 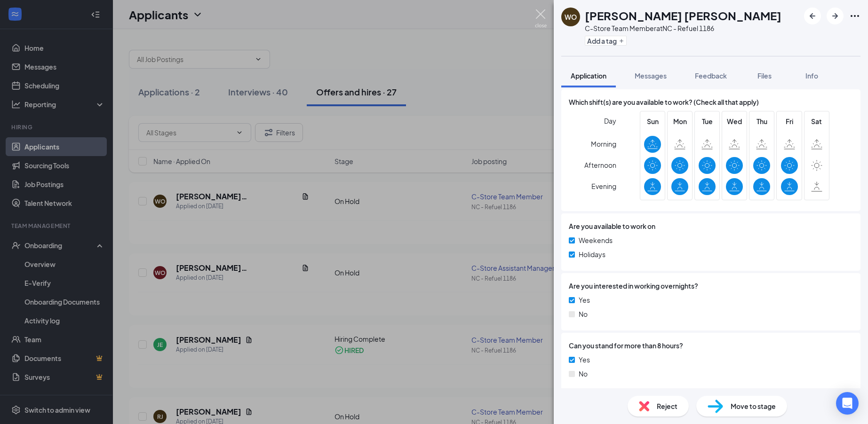 What do you see at coordinates (605, 40) in the screenshot?
I see `button: PlusAdd a tag` at bounding box center [605, 40].